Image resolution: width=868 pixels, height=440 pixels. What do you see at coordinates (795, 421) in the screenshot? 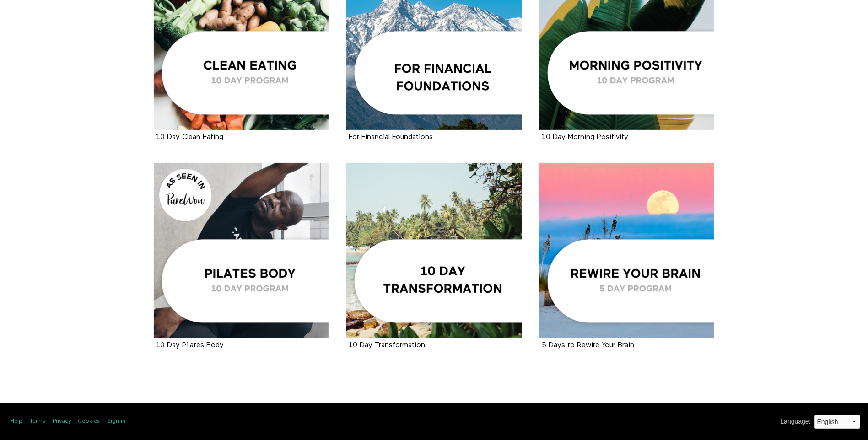
I see `label: Language :` at bounding box center [795, 421].